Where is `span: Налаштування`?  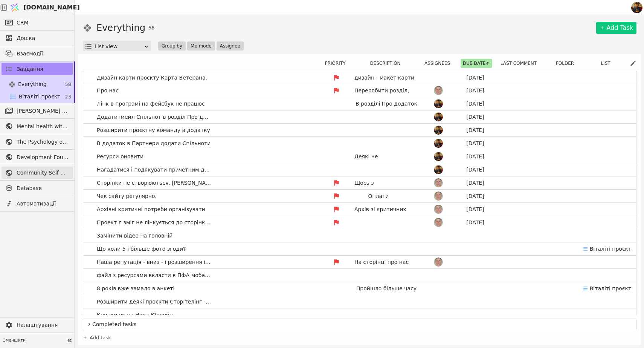
span: Налаштування is located at coordinates (43, 325).